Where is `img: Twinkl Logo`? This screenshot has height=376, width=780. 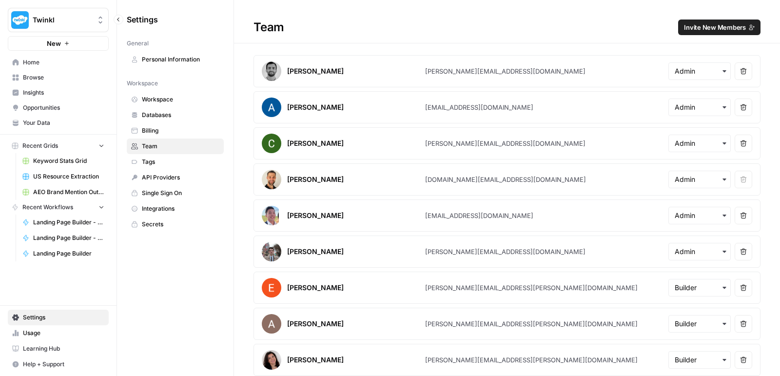 img: Twinkl Logo is located at coordinates (20, 20).